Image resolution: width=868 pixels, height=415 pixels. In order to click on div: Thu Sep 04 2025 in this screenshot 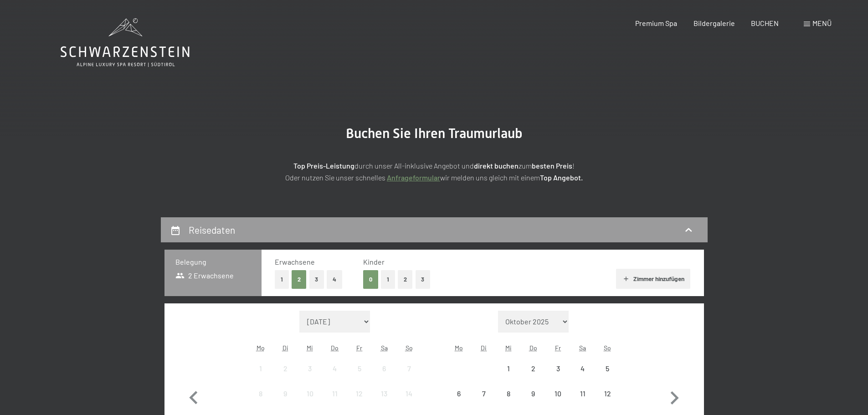, I will do `click(335, 368)`.